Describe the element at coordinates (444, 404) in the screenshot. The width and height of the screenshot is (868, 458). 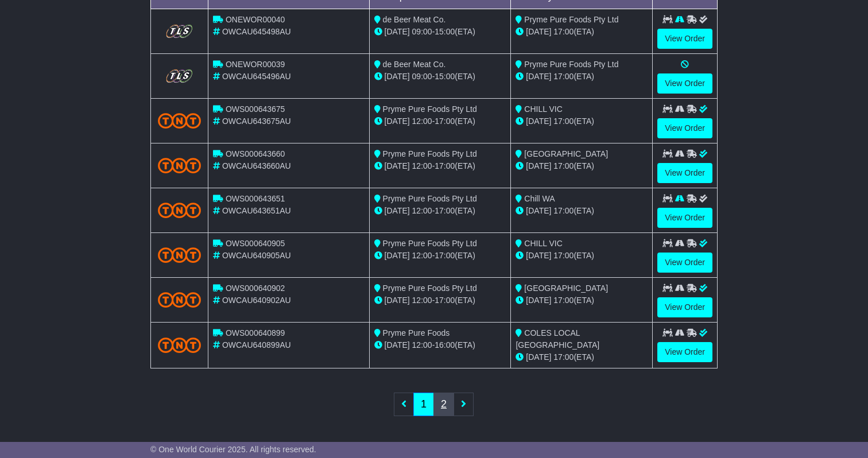
I see `a: 2` at that location.